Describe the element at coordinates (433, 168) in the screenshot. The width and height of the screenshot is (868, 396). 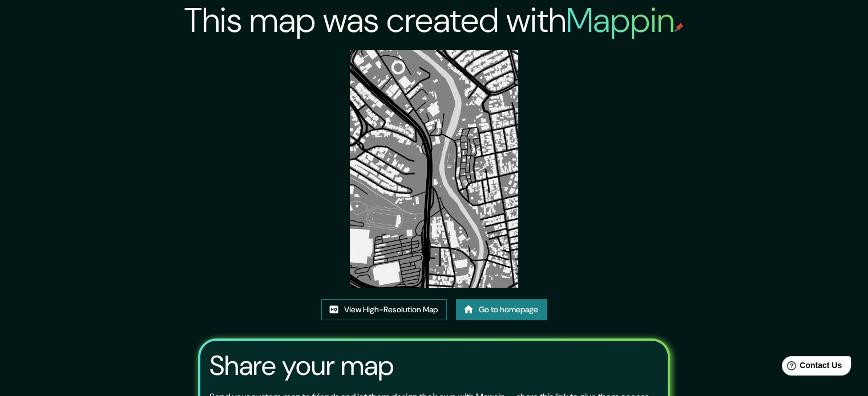
I see `img: created-map` at that location.